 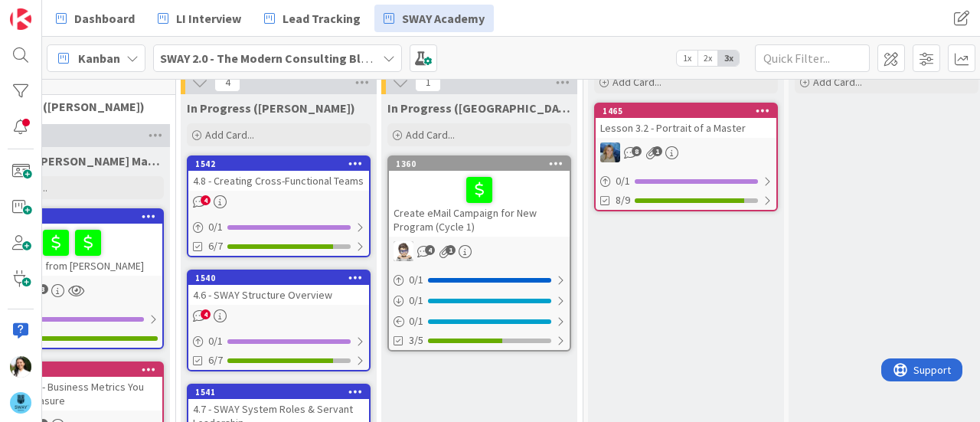 What do you see at coordinates (434, 18) in the screenshot?
I see `a: SWAY Academy` at bounding box center [434, 18].